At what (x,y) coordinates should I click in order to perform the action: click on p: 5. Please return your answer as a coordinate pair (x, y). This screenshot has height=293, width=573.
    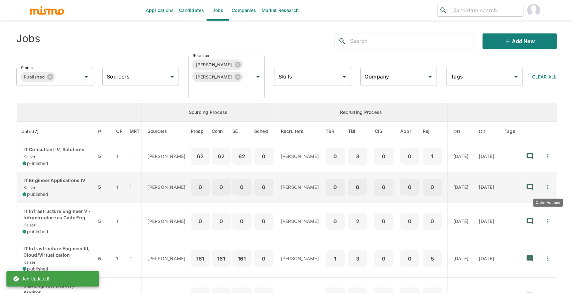
    Looking at the image, I should click on (432, 259).